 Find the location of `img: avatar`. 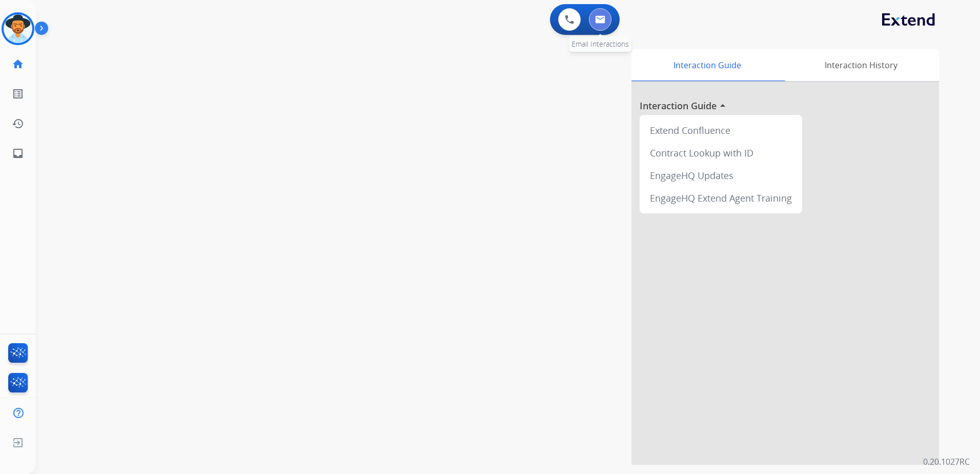

img: avatar is located at coordinates (18, 29).